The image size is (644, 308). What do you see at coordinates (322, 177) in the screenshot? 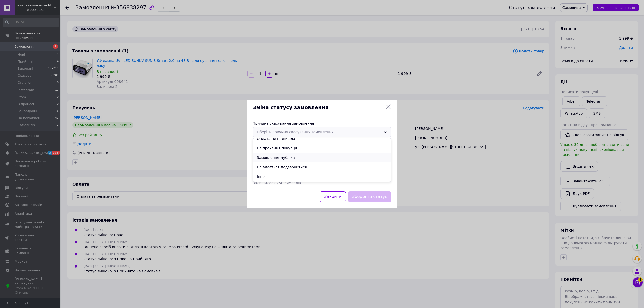
I see `li: Інше` at bounding box center [322, 177].